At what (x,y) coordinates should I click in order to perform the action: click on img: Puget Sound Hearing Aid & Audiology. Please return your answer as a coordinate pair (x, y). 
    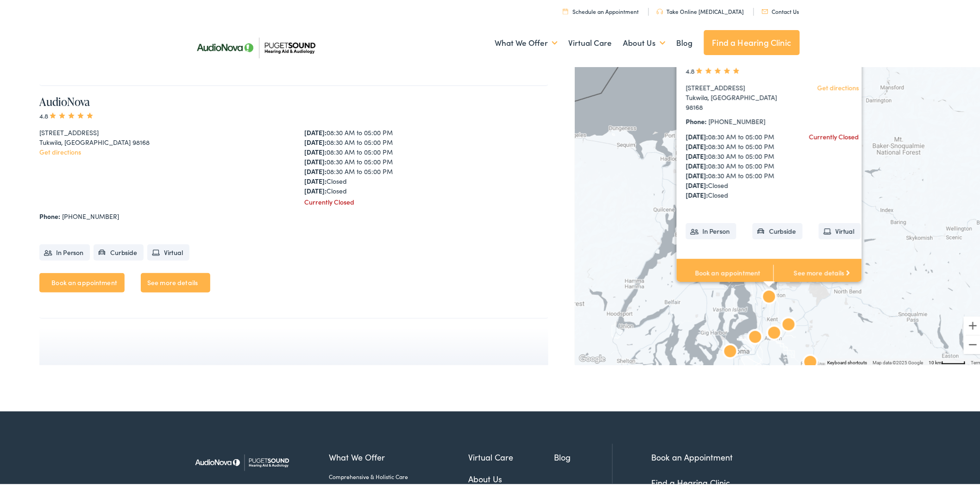
    Looking at the image, I should click on (242, 460).